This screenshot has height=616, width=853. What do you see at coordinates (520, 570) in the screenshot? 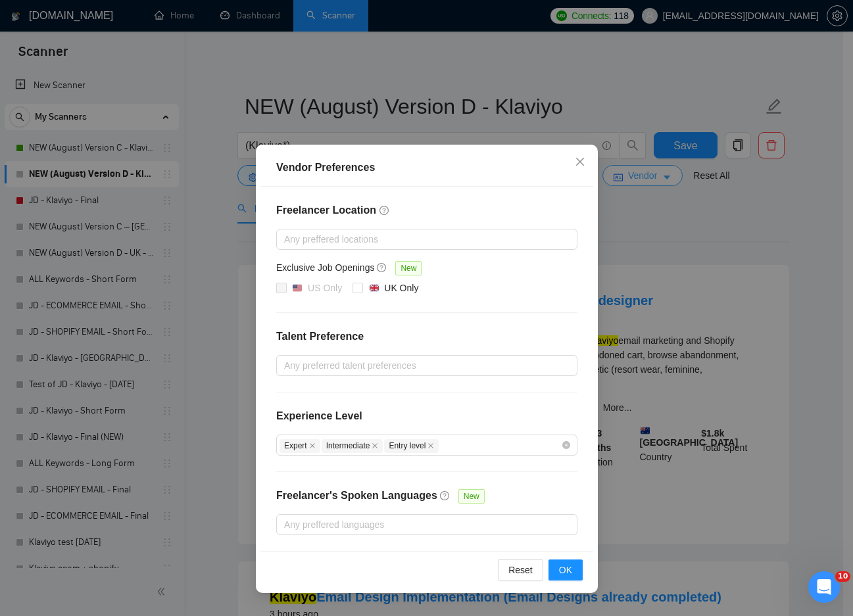
I see `button: Reset` at bounding box center [520, 570].